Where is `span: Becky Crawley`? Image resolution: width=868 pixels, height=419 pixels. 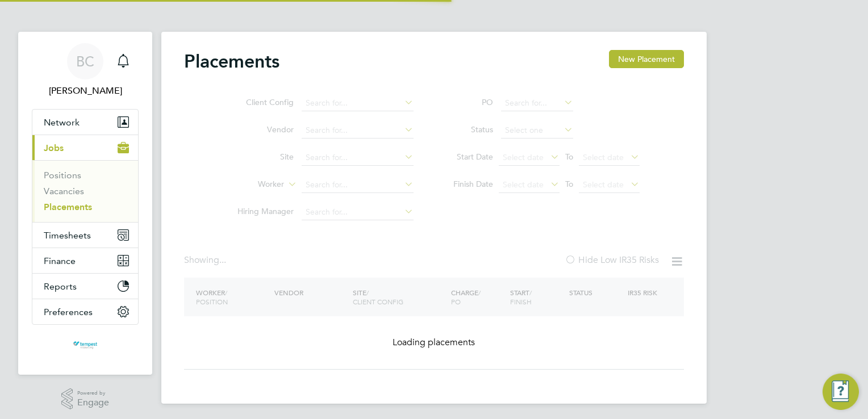 span: Becky Crawley is located at coordinates (85, 91).